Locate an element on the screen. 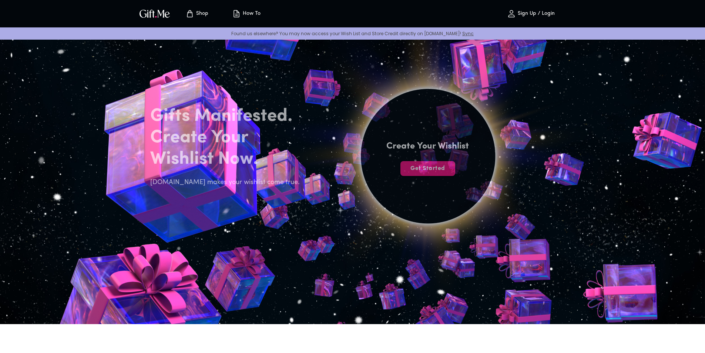 The image size is (705, 353). button: Sign Up / Login is located at coordinates (531, 14).